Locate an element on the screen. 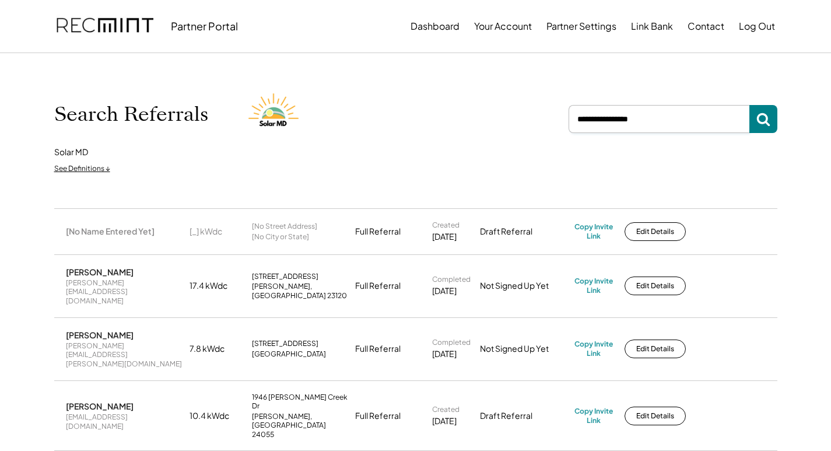 This screenshot has width=831, height=451. div: Solar MD is located at coordinates (71, 152).